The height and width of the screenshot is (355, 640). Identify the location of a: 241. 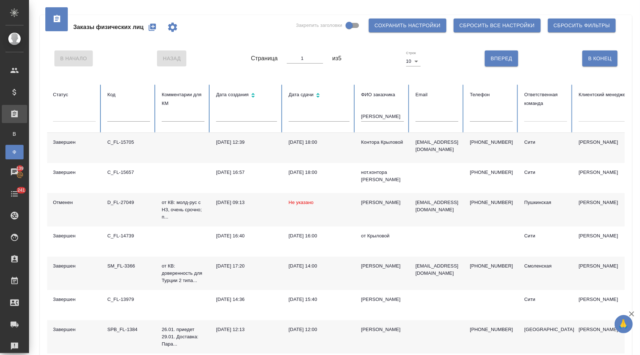
(15, 194).